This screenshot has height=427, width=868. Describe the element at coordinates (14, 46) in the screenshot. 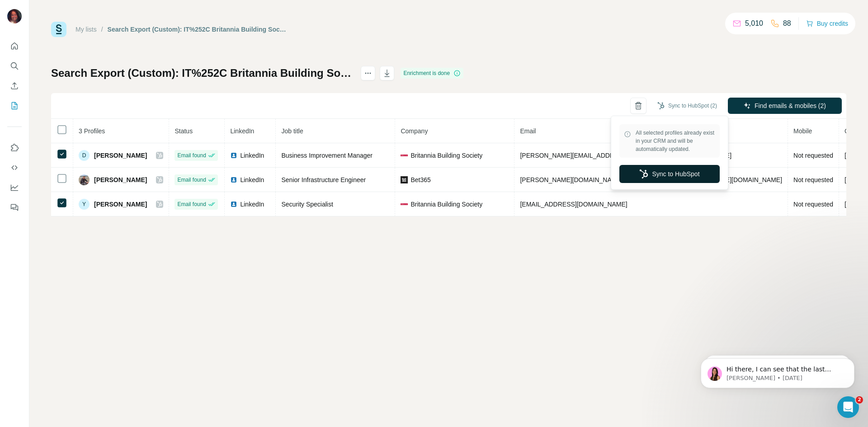

I see `button: Quick start` at that location.